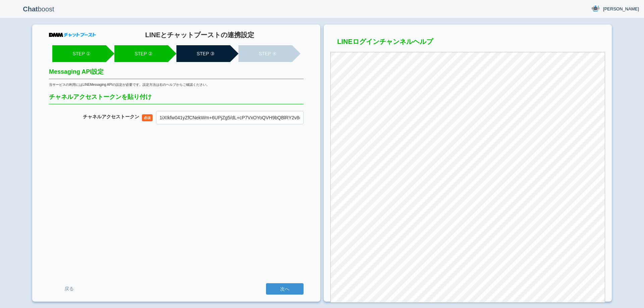 The image size is (644, 308). I want to click on input: xxxxxx, so click(230, 118).